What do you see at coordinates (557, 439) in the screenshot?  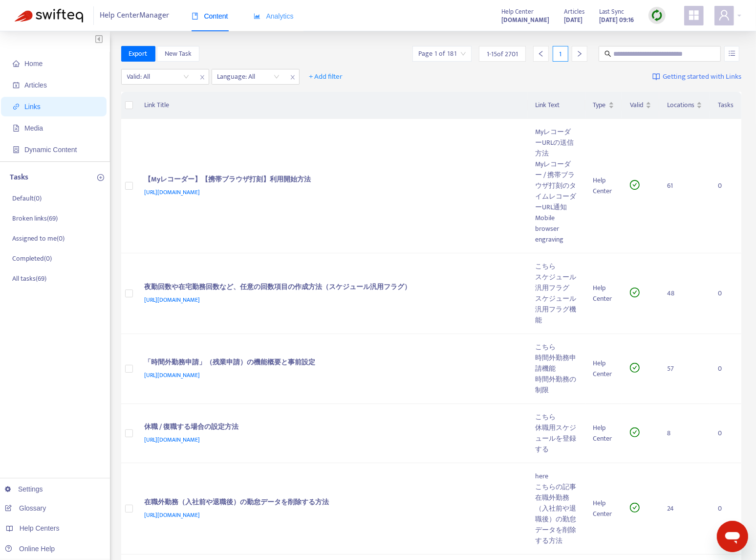 I see `div: 休職用スケジュールを登録する` at bounding box center [557, 439].